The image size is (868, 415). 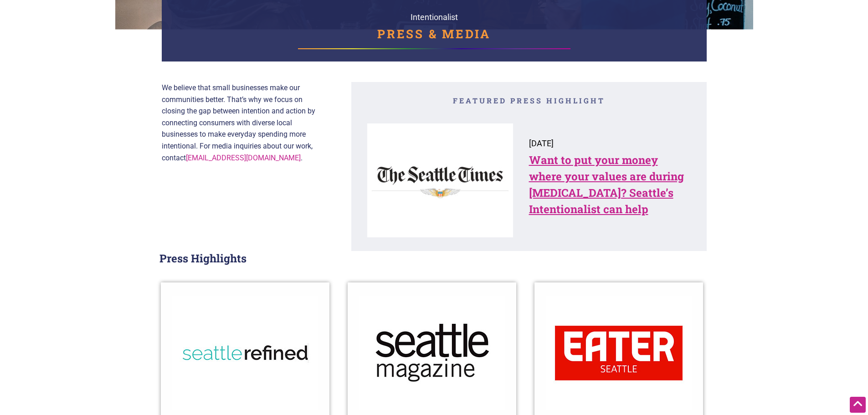 What do you see at coordinates (434, 258) in the screenshot?
I see `h2: Press Highlights` at bounding box center [434, 258].